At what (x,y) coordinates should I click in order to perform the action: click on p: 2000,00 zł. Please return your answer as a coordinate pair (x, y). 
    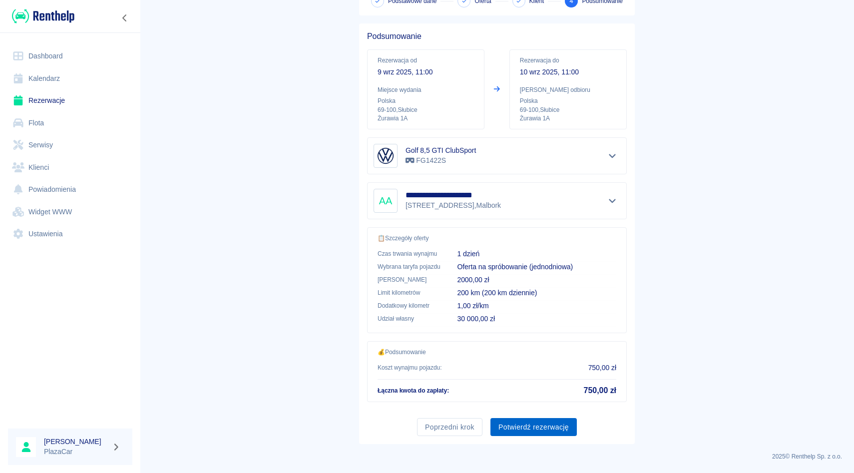
    Looking at the image, I should click on (537, 280).